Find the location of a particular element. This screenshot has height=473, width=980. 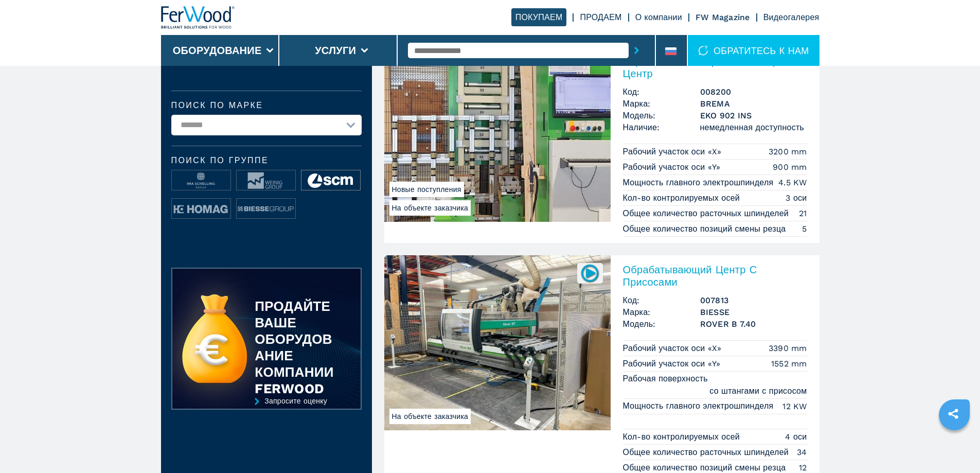

a: Запросите оценку is located at coordinates (267, 415).